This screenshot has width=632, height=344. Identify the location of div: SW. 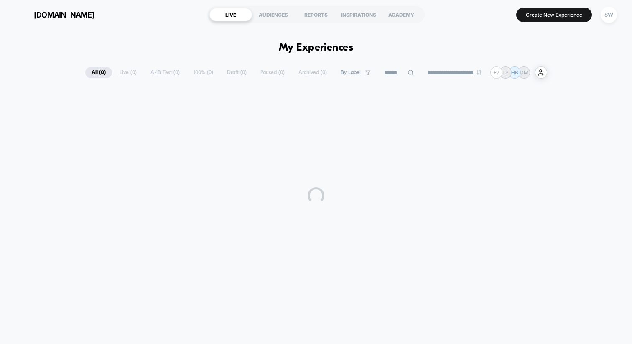
(609, 15).